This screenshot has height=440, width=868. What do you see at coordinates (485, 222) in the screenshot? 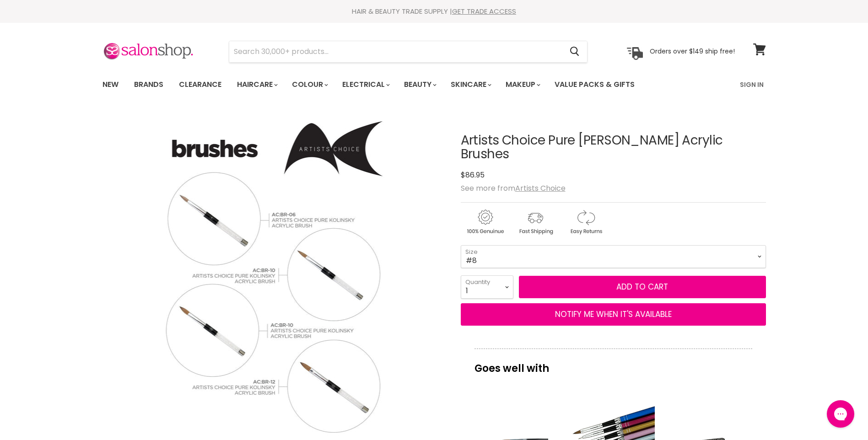
I see `img: genuine.gif` at bounding box center [485, 222].